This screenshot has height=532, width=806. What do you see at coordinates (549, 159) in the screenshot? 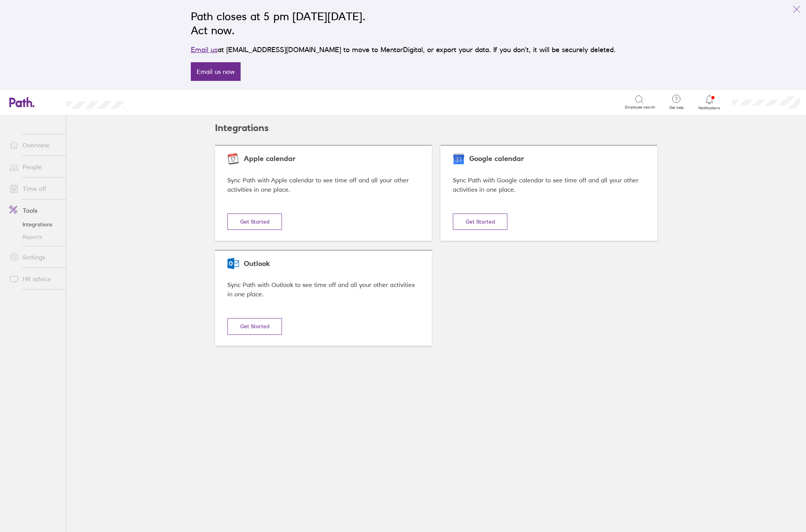
I see `div: Google calendar` at bounding box center [549, 159].